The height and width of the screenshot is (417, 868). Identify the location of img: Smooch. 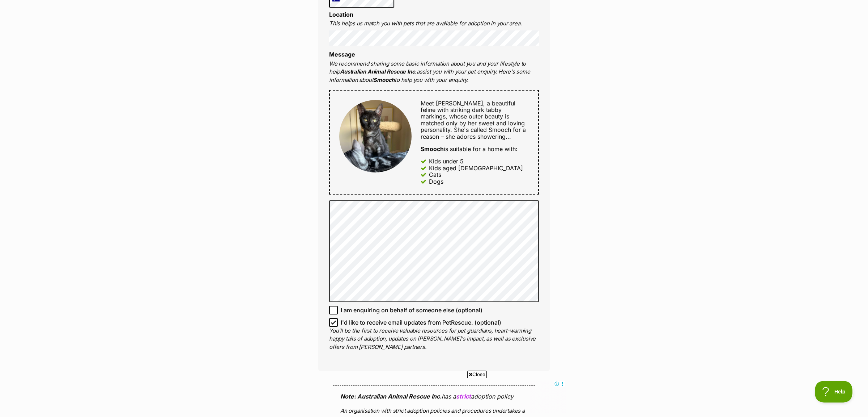
(375, 136).